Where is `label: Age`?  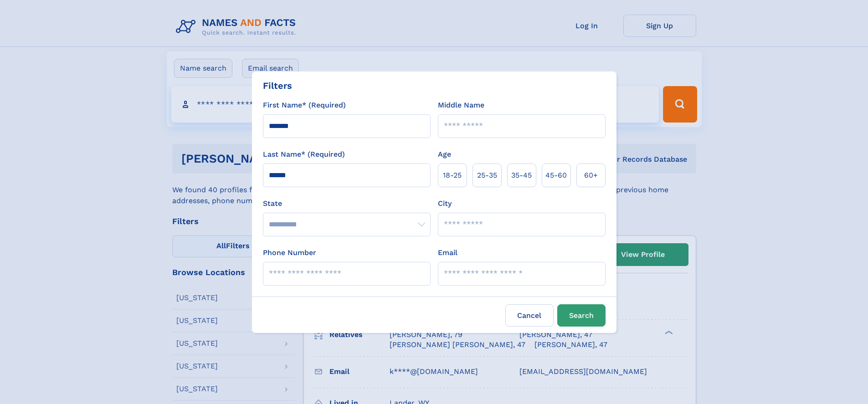 label: Age is located at coordinates (444, 154).